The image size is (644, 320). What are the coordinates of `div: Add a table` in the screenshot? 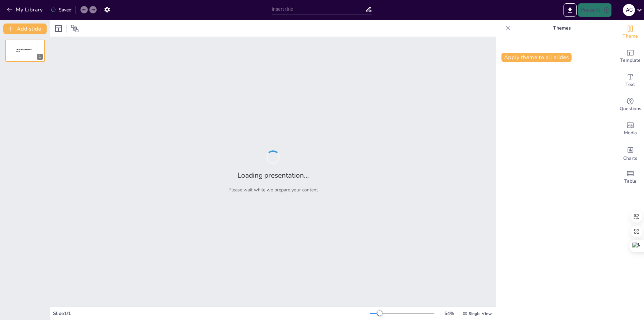 It's located at (630, 177).